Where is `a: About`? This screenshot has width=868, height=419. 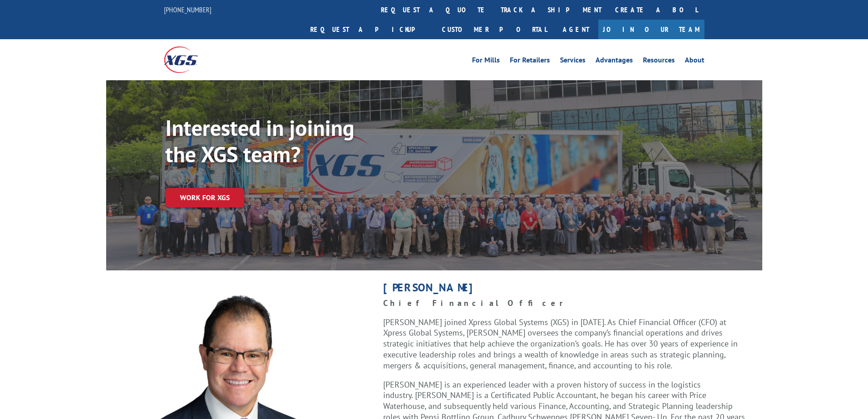
a: About is located at coordinates (695, 61).